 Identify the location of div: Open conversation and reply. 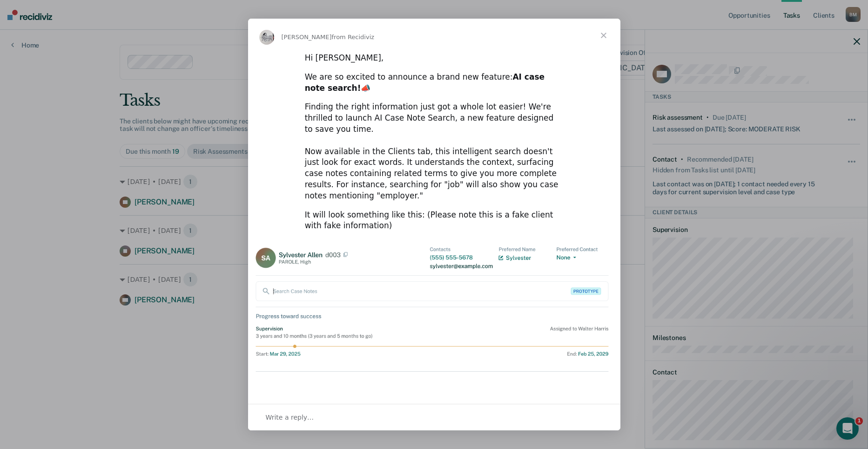
(434, 417).